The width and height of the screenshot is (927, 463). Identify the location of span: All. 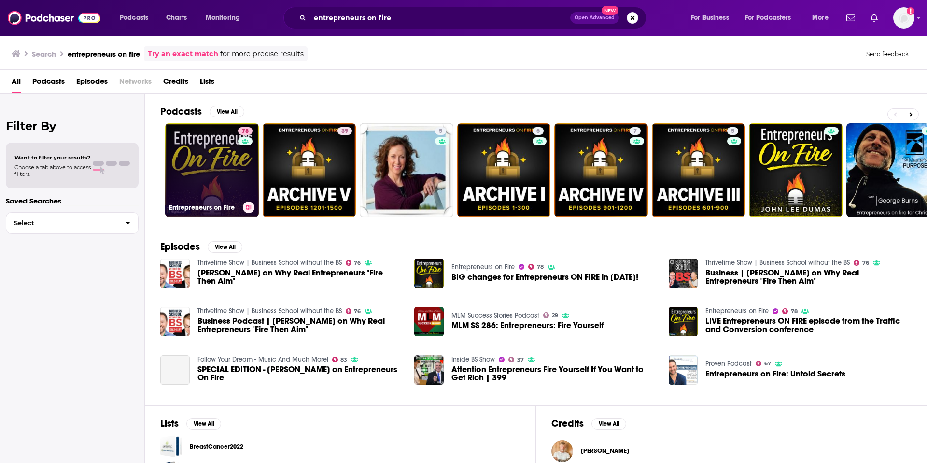
(16, 83).